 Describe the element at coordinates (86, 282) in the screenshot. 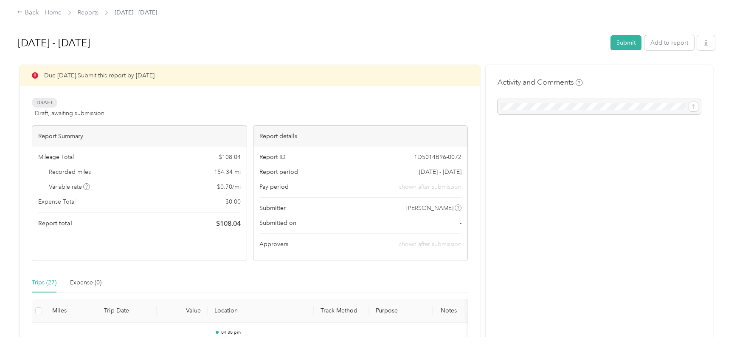

I see `div: Expense (0)` at that location.